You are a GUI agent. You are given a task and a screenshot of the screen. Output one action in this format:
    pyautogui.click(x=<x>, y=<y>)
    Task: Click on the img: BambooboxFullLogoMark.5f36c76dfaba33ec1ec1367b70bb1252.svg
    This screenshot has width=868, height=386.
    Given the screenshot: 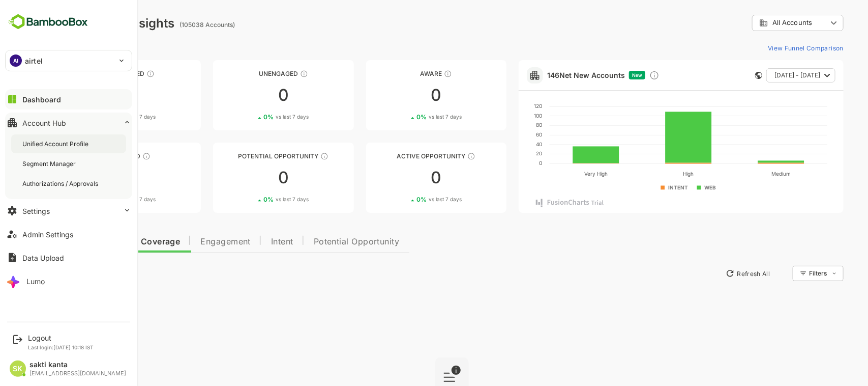 What is the action you would take?
    pyautogui.click(x=48, y=22)
    